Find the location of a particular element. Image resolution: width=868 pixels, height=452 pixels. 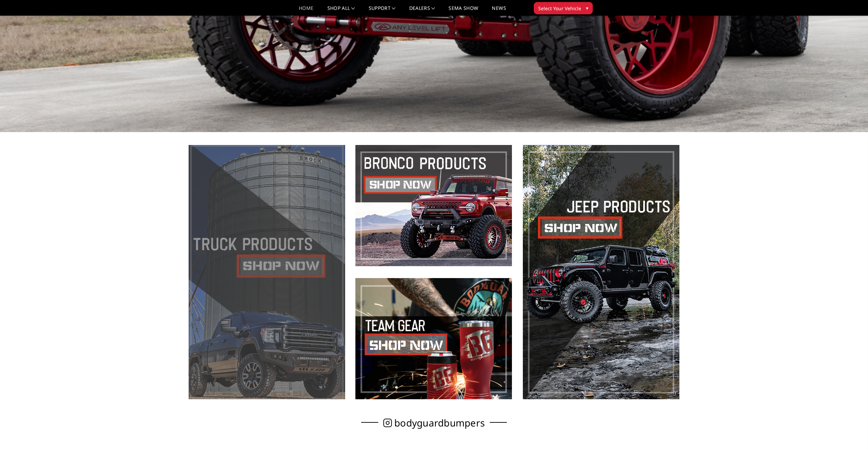

a: Support is located at coordinates (382, 11).